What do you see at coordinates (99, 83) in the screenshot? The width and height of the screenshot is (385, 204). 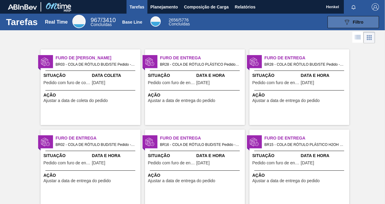 I see `span: 21/08/2025` at bounding box center [99, 83].